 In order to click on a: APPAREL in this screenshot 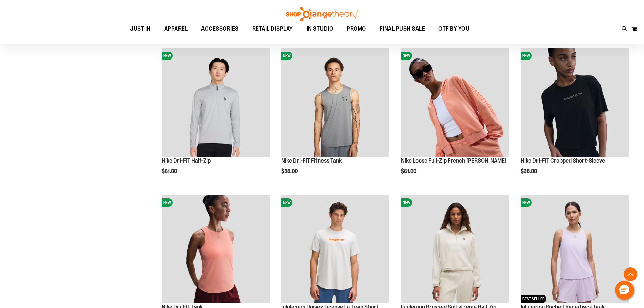, I will do `click(176, 29)`.